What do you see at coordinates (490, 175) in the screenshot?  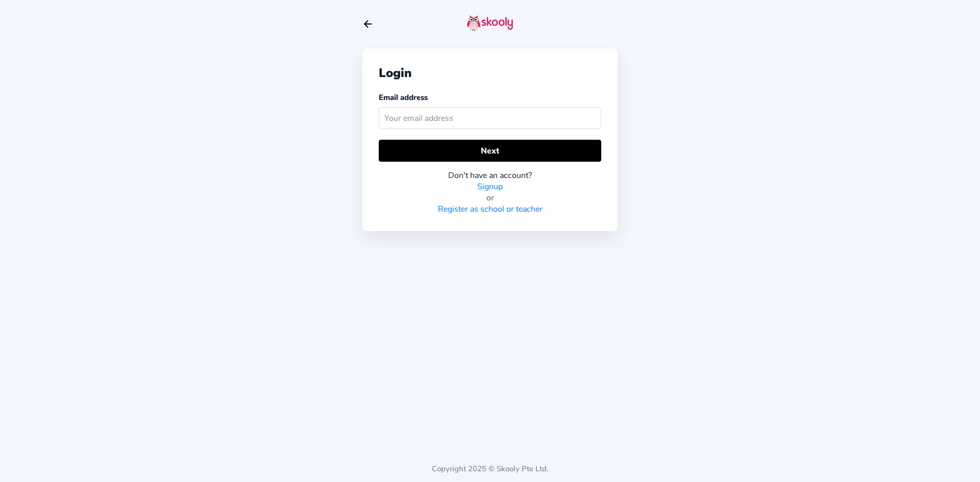 I see `div: Don't have an account?` at bounding box center [490, 175].